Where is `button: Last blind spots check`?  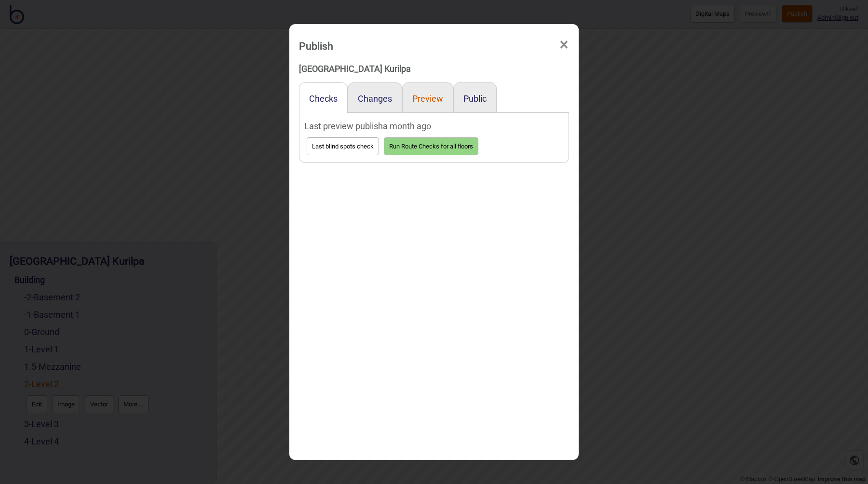
button: Last blind spots check is located at coordinates (343, 146).